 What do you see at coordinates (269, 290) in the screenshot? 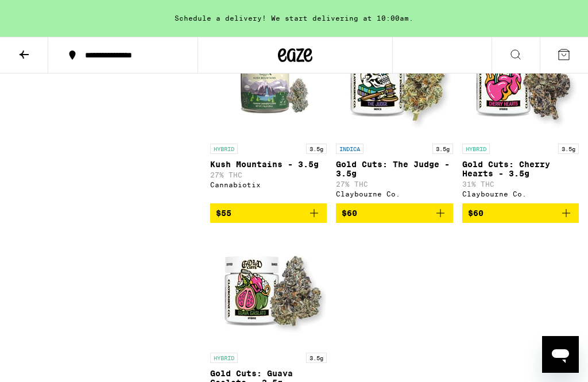
I see `img: Claybourne Co. - Gold Cuts: Guava Gaslato - 3.5g` at bounding box center [269, 290].